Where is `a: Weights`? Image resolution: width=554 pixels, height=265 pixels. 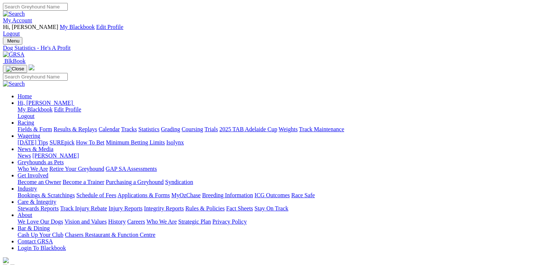 a: Weights is located at coordinates (288, 129).